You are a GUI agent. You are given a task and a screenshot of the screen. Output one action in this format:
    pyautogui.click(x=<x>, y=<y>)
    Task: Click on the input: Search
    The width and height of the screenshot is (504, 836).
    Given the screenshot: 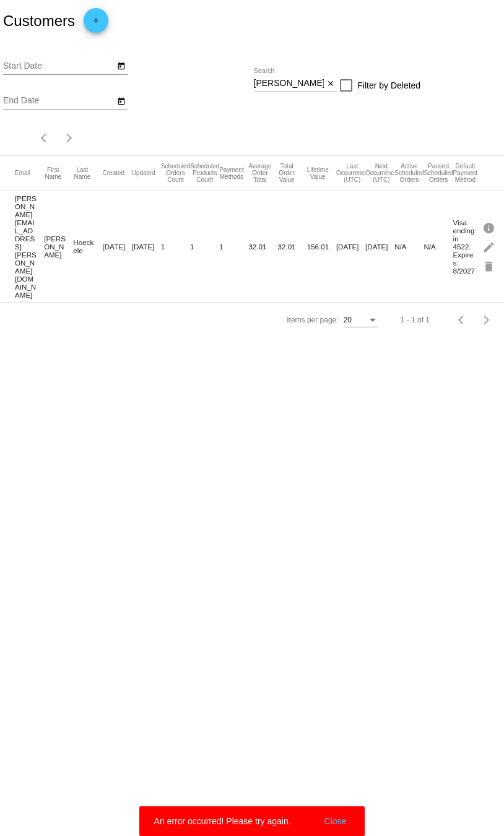 What is the action you would take?
    pyautogui.click(x=289, y=84)
    